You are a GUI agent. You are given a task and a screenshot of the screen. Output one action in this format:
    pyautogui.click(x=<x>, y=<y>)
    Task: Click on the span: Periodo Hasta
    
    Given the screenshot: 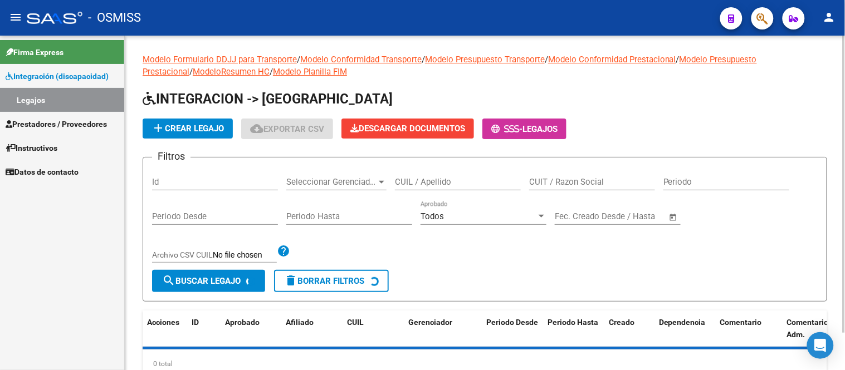 What is the action you would take?
    pyautogui.click(x=572, y=322)
    